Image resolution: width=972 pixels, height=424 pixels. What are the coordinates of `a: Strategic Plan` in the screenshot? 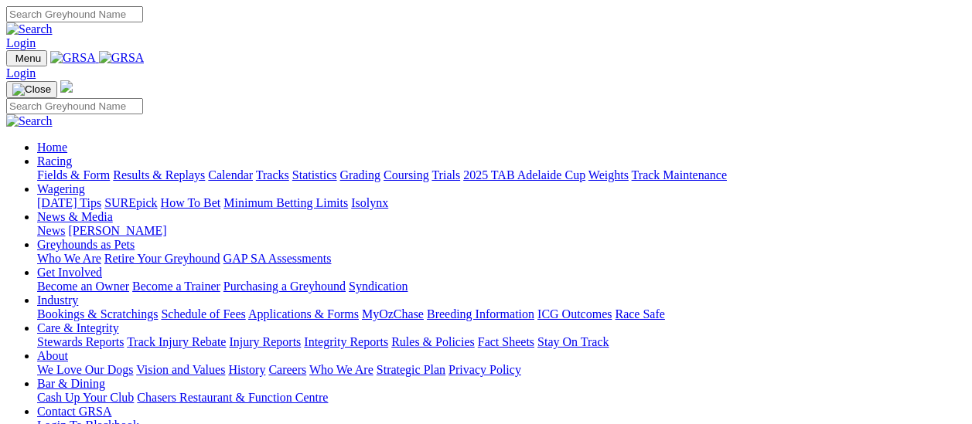 It's located at (411, 370).